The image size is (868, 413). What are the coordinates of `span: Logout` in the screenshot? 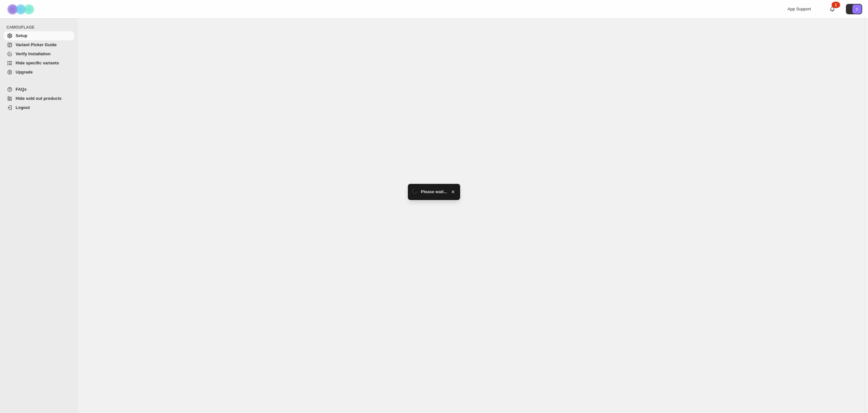 It's located at (23, 107).